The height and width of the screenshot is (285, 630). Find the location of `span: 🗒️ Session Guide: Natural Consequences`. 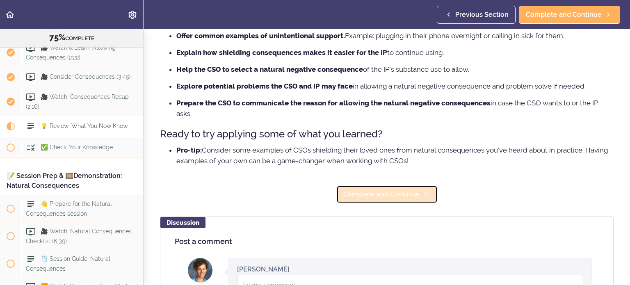

span: 🗒️ Session Guide: Natural Consequences is located at coordinates (68, 263).